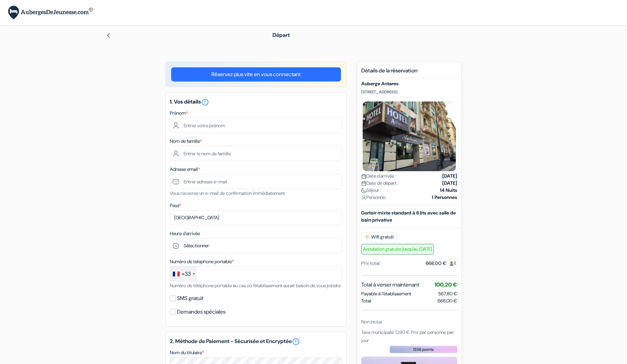 The height and width of the screenshot is (364, 627). What do you see at coordinates (448, 294) in the screenshot?
I see `span: 567,80 €` at bounding box center [448, 294].